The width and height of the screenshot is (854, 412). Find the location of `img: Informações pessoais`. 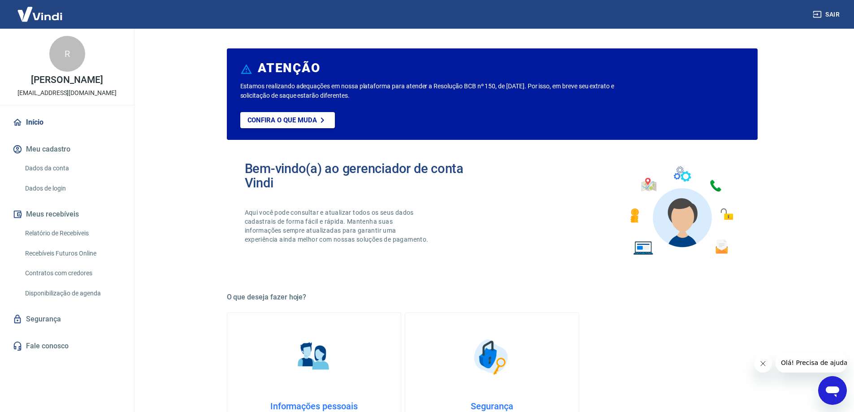

img: Informações pessoais is located at coordinates (314, 357).